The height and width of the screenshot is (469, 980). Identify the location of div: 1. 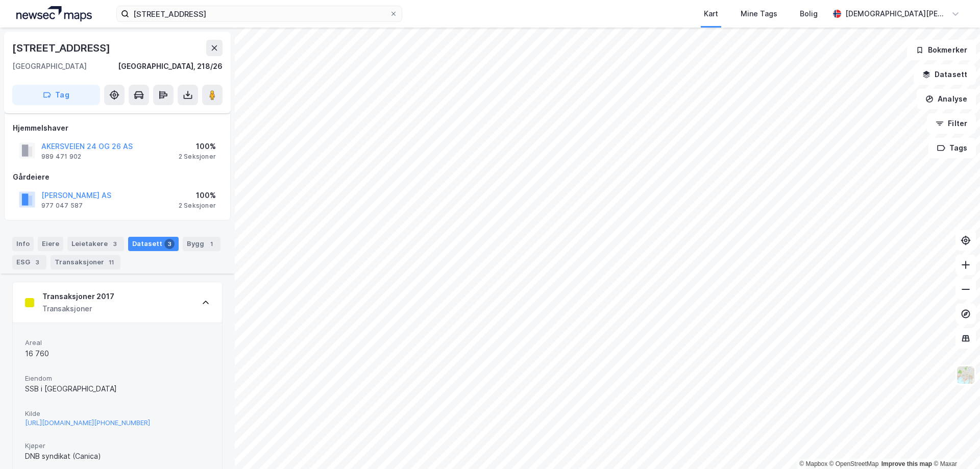
(211, 244).